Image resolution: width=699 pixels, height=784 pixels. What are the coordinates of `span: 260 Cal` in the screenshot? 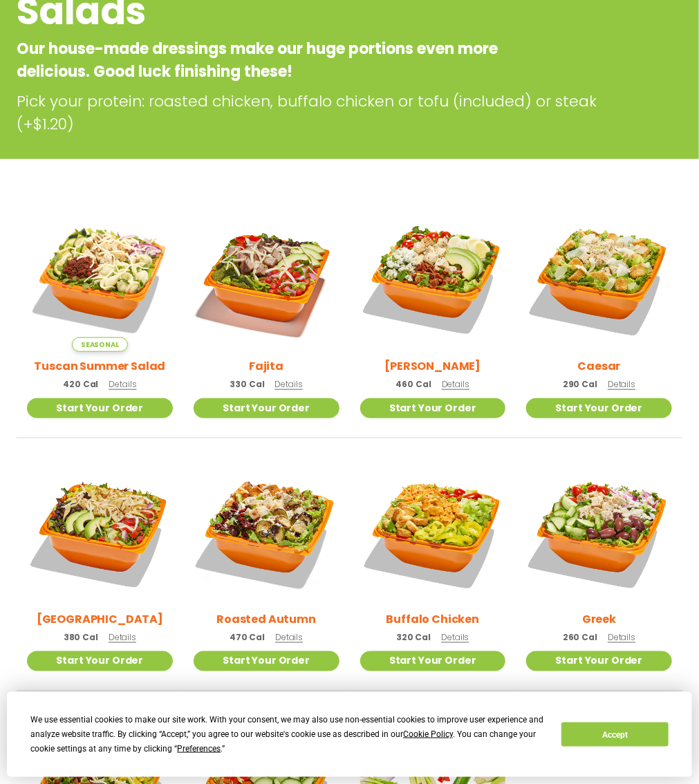 It's located at (580, 638).